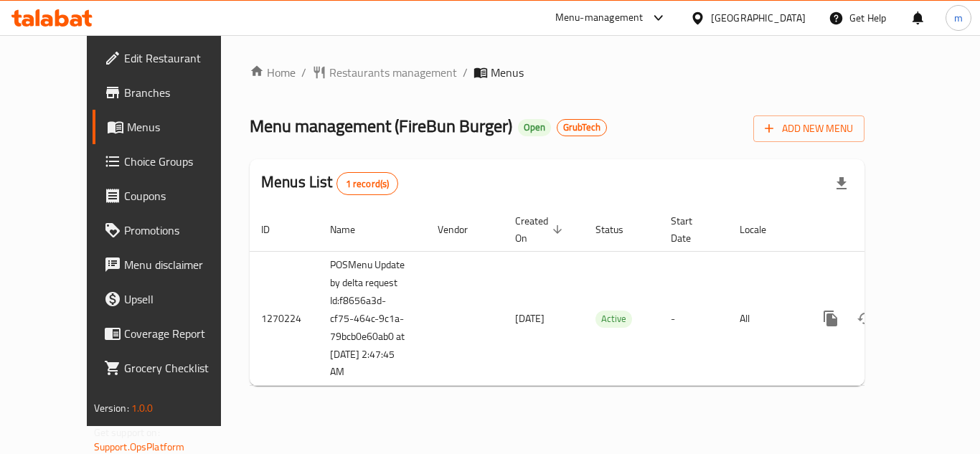  What do you see at coordinates (172, 300) in the screenshot?
I see `a: Upsell` at bounding box center [172, 300].